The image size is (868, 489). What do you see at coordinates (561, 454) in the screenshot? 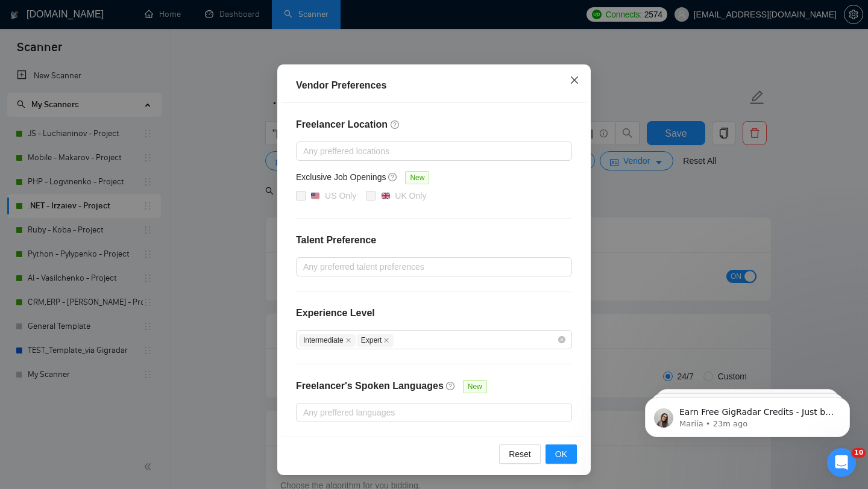
I see `span: OK` at bounding box center [561, 454].